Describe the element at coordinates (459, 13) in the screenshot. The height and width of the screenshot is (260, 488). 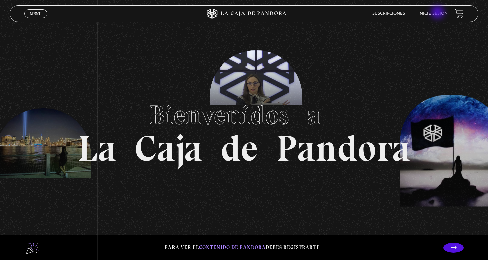
I see `a: View your shopping cart` at that location.